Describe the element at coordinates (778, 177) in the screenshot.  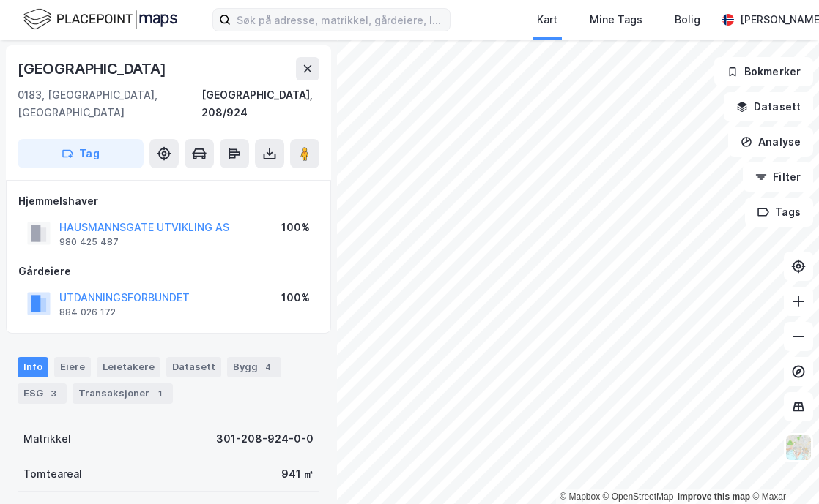
I see `button: Filter` at that location.